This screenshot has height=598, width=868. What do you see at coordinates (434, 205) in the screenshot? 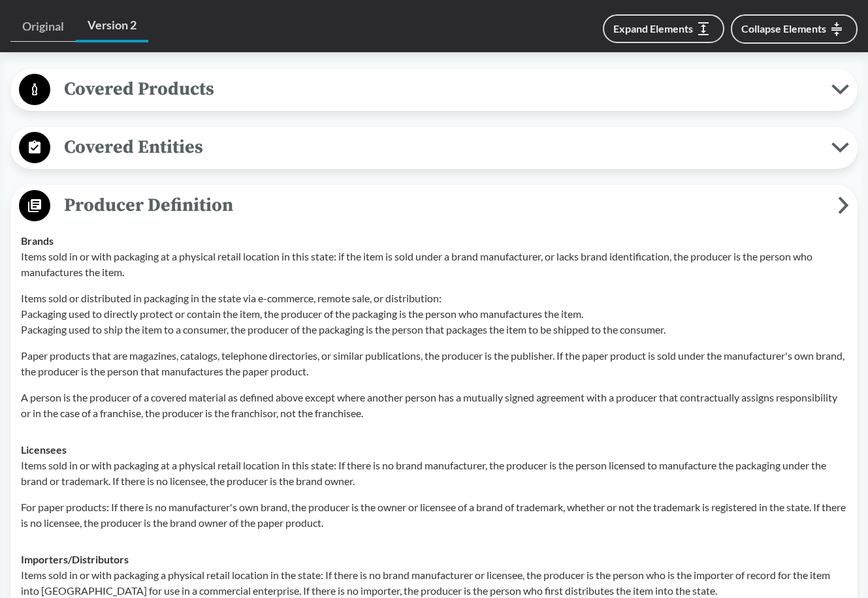
I see `button: Producer Definition` at bounding box center [434, 205].